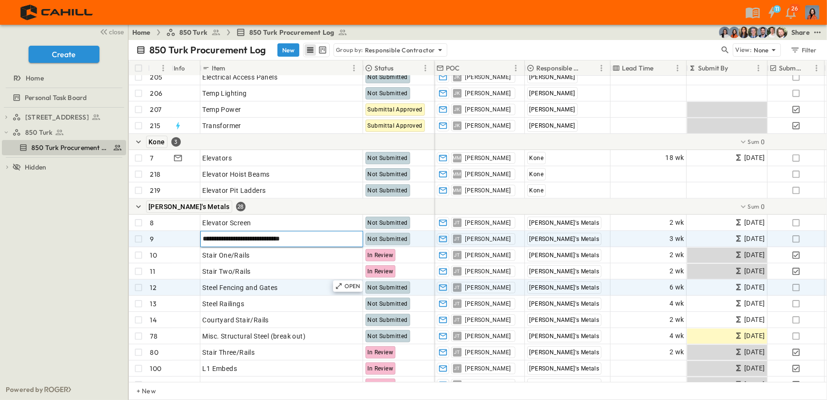  I want to click on span: 6 wk, so click(677, 287).